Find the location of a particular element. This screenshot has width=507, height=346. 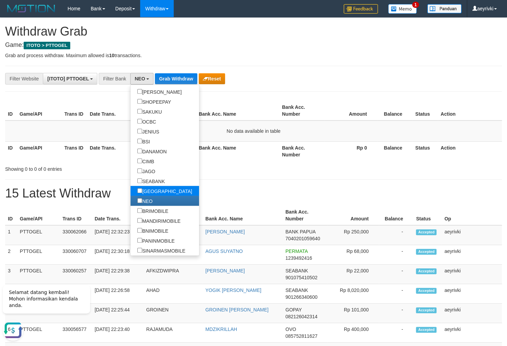

span: Copy 082126042314 to clipboard is located at coordinates (301, 317).